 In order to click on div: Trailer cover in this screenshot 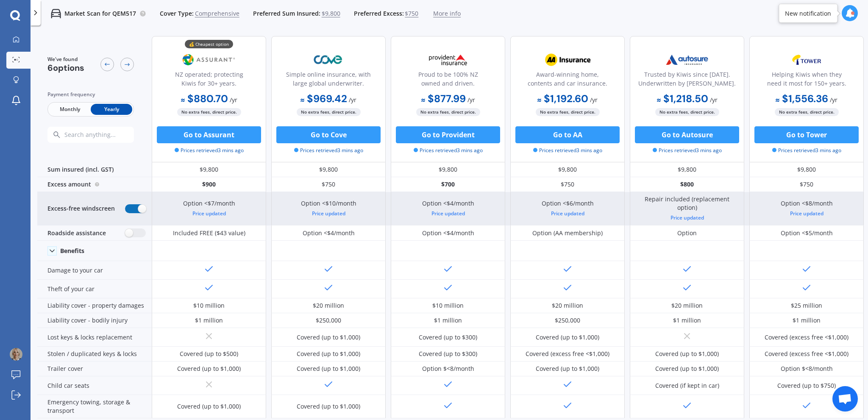, I will do `click(94, 369)`.